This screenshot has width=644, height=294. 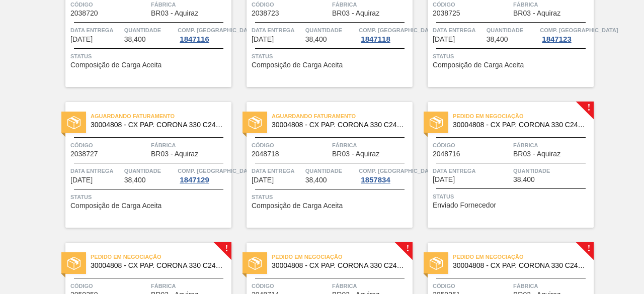 I want to click on span: 2038723, so click(x=265, y=13).